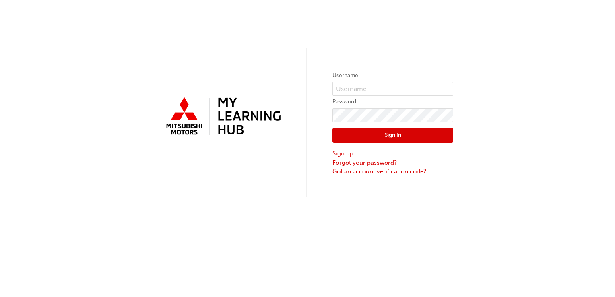 This screenshot has width=615, height=297. I want to click on button: Sign In, so click(393, 136).